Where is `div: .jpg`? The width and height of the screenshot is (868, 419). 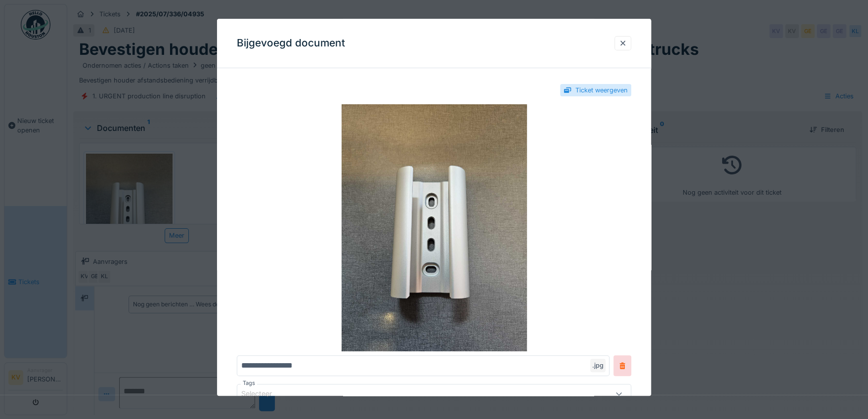 div: .jpg is located at coordinates (597, 365).